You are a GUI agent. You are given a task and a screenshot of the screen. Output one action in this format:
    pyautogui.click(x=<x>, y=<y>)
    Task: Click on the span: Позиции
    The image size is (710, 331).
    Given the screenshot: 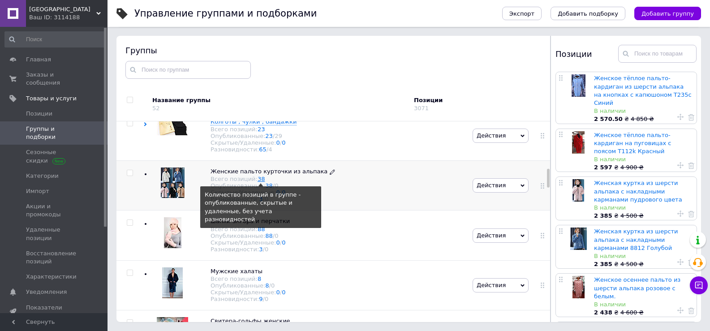 What is the action you would take?
    pyautogui.click(x=39, y=114)
    